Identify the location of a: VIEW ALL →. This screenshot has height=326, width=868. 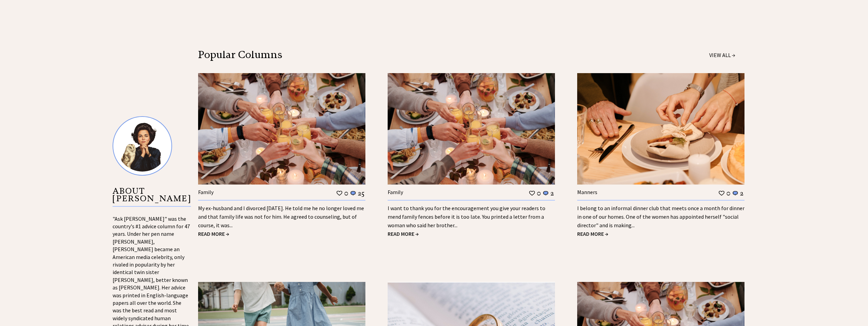
(722, 55).